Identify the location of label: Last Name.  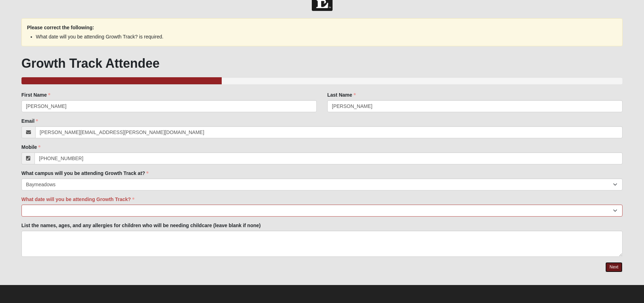
(341, 95).